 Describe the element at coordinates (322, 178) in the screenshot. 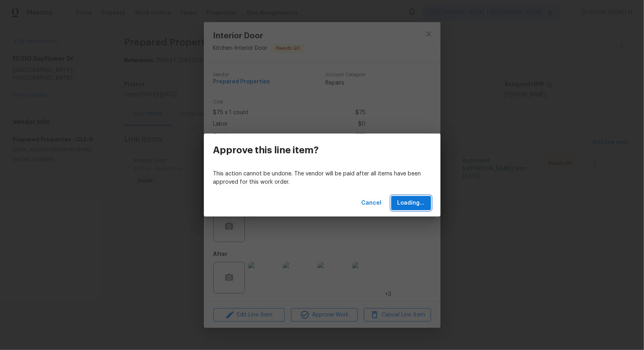

I see `p: This action cannot be undone. The vendor will be paid after all items have been approved for this...` at that location.